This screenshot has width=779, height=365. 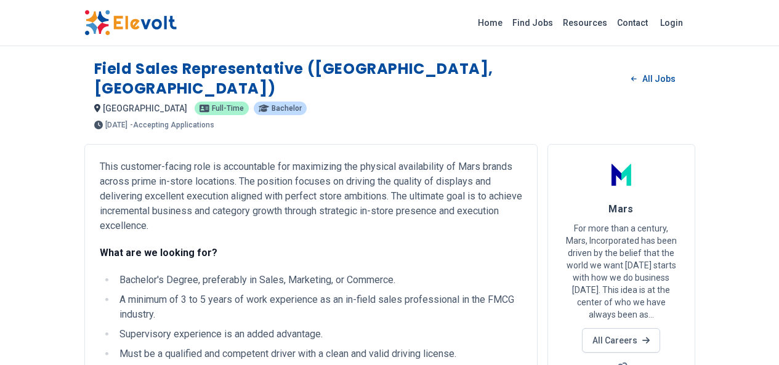 I want to click on img: Elevolt, so click(x=131, y=23).